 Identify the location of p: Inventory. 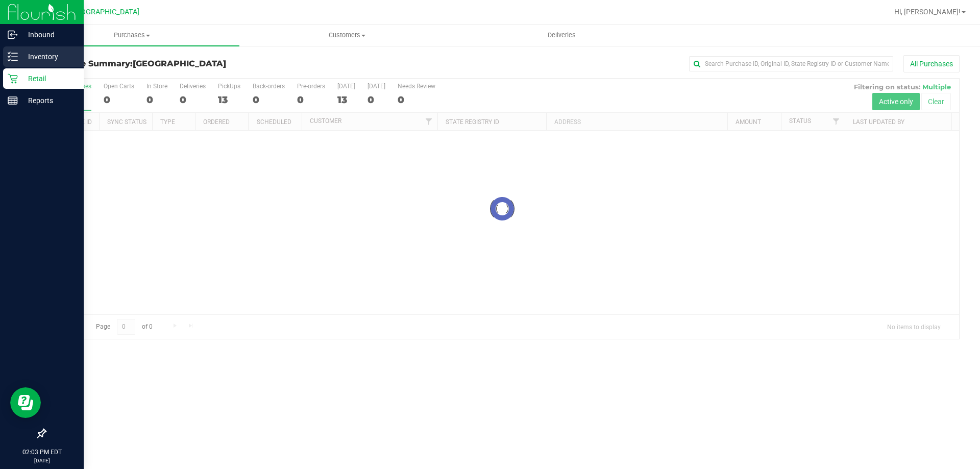
(48, 57).